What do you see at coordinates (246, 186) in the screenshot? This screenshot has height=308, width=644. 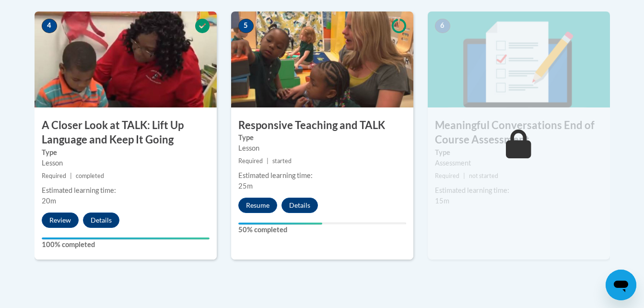 I see `span: 25m` at bounding box center [246, 186].